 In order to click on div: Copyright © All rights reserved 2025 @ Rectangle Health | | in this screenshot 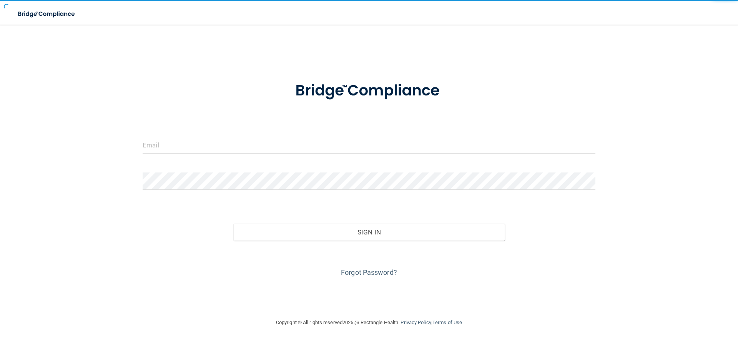, I will do `click(369, 322)`.